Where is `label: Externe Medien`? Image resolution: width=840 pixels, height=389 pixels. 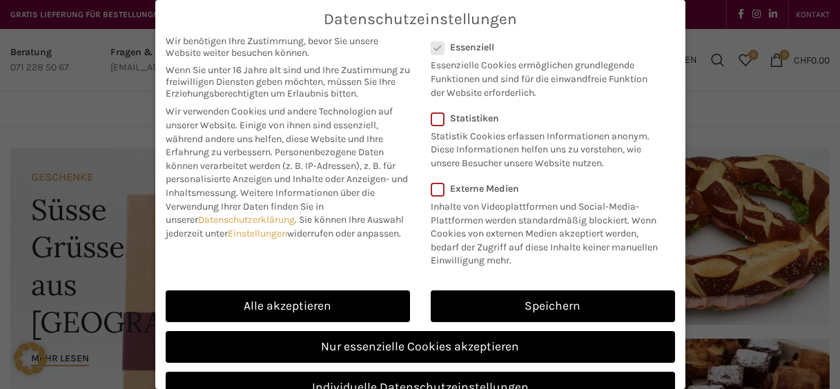 label: Externe Medien is located at coordinates (548, 188).